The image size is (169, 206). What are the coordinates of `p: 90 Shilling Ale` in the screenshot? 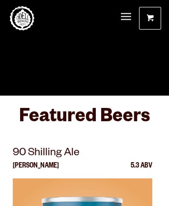 It's located at (83, 153).